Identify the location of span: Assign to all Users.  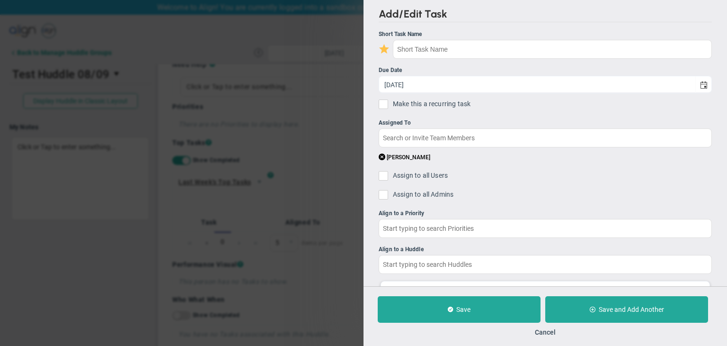
(421, 177).